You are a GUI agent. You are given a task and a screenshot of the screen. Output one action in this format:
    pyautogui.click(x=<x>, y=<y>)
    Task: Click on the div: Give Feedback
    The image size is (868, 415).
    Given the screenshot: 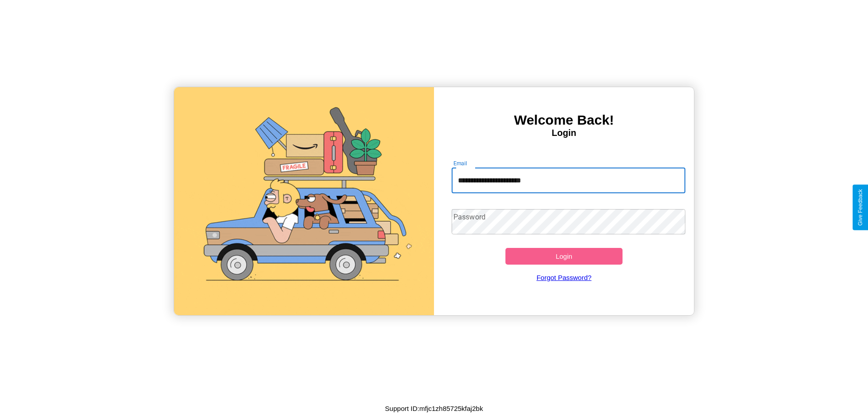 What is the action you would take?
    pyautogui.click(x=861, y=208)
    